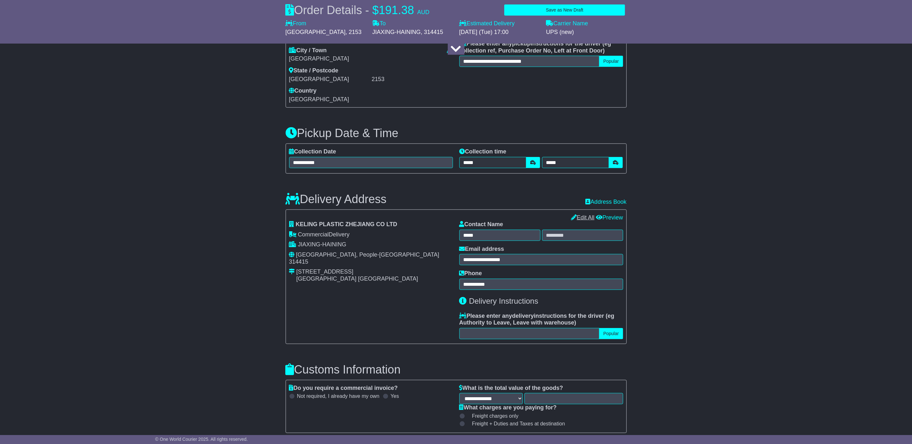 Image resolution: width=912 pixels, height=444 pixels. I want to click on span: Commercial, so click(313, 235).